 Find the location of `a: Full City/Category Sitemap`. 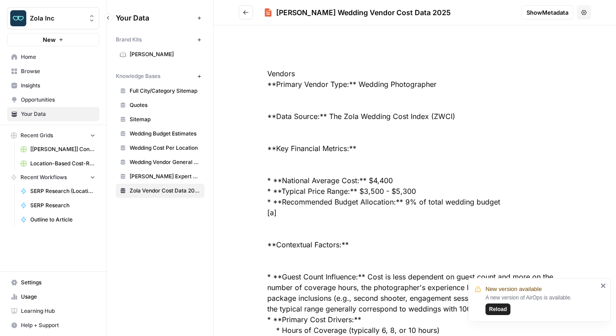

a: Full City/Category Sitemap is located at coordinates (160, 91).